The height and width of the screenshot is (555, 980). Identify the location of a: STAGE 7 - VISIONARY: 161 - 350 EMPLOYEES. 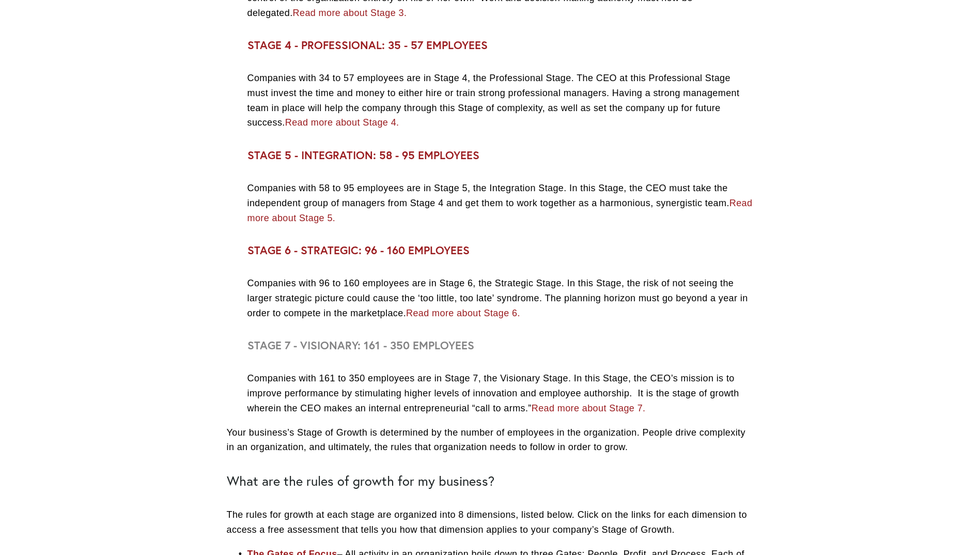
(361, 345).